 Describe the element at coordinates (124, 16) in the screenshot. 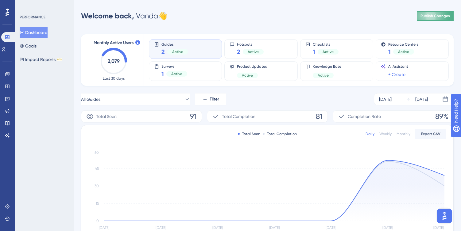

I see `div: Vanda 👋` at that location.